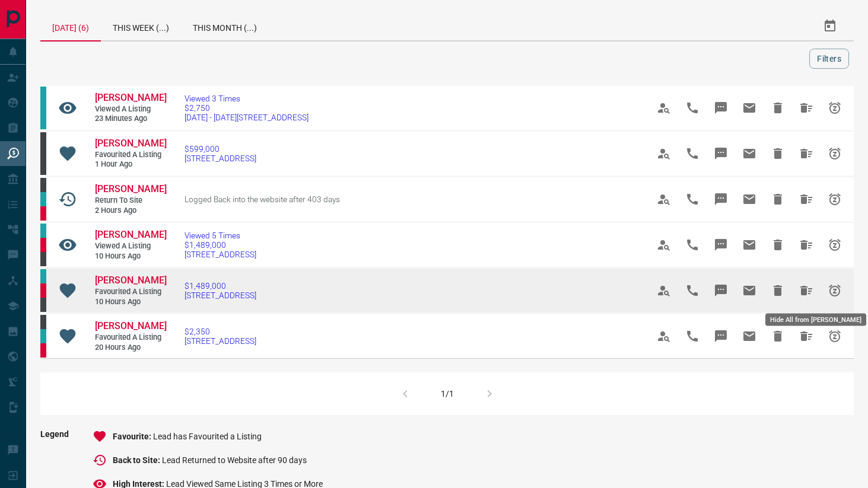 The height and width of the screenshot is (488, 868). Describe the element at coordinates (806, 337) in the screenshot. I see `span: Hide All from Jessica Albotra` at that location.